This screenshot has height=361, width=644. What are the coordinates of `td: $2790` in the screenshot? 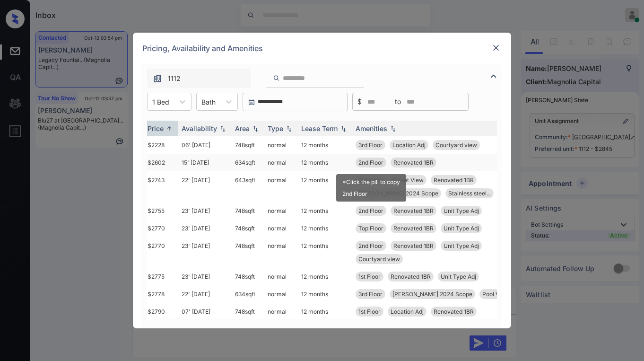 It's located at (161, 318).